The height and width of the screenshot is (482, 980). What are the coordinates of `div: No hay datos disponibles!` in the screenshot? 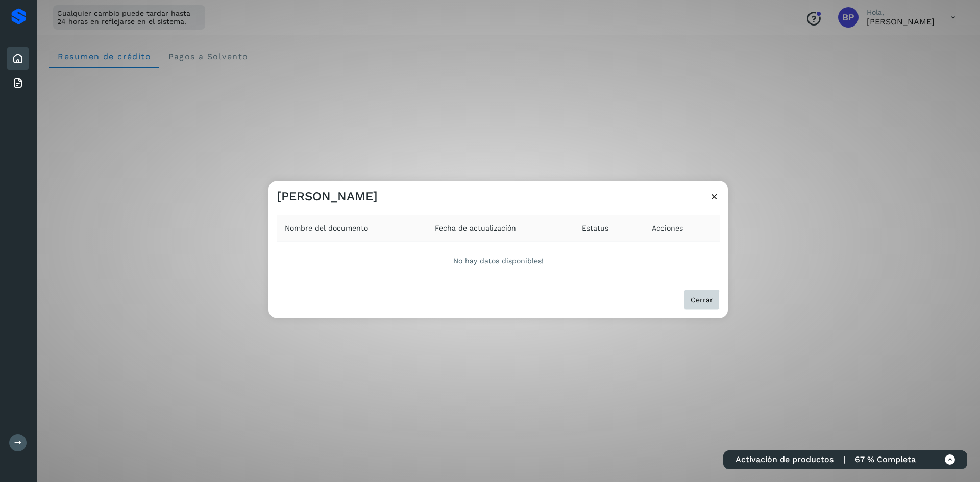 It's located at (498, 261).